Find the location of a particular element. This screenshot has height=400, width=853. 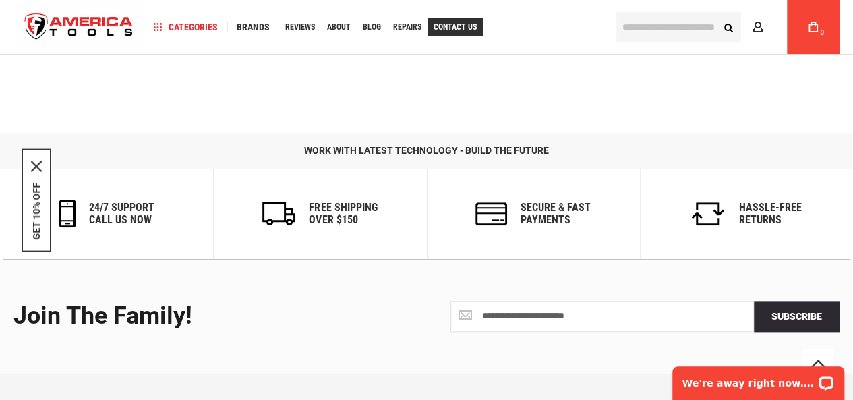

h6: 24/7 support call us now is located at coordinates (121, 213).